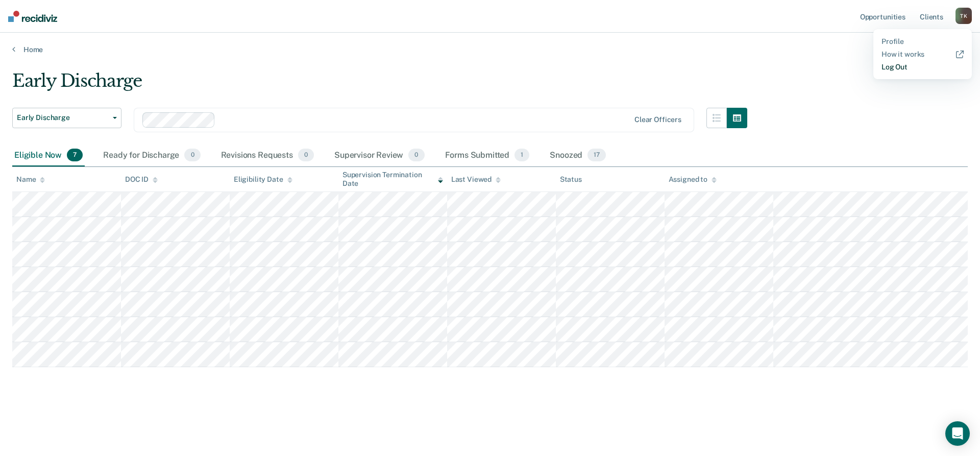  Describe the element at coordinates (490, 49) in the screenshot. I see `a: Home` at that location.